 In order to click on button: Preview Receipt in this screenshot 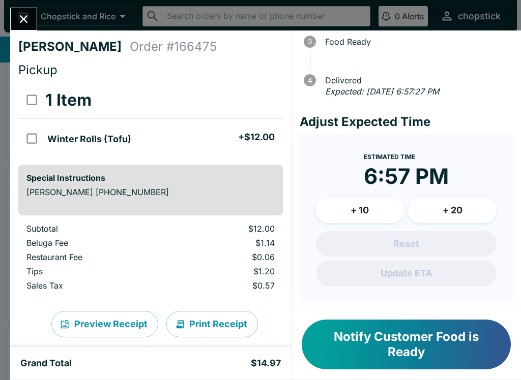, I will do `click(105, 324)`.